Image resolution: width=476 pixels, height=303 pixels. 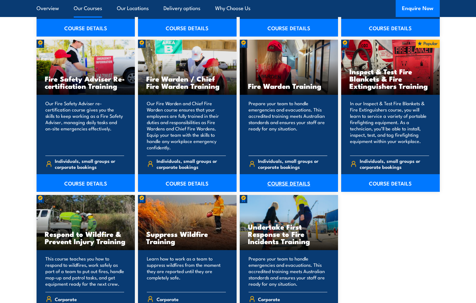 What do you see at coordinates (187, 82) in the screenshot?
I see `h3: Fire Warden / Chief Fire Warden Training` at bounding box center [187, 82].